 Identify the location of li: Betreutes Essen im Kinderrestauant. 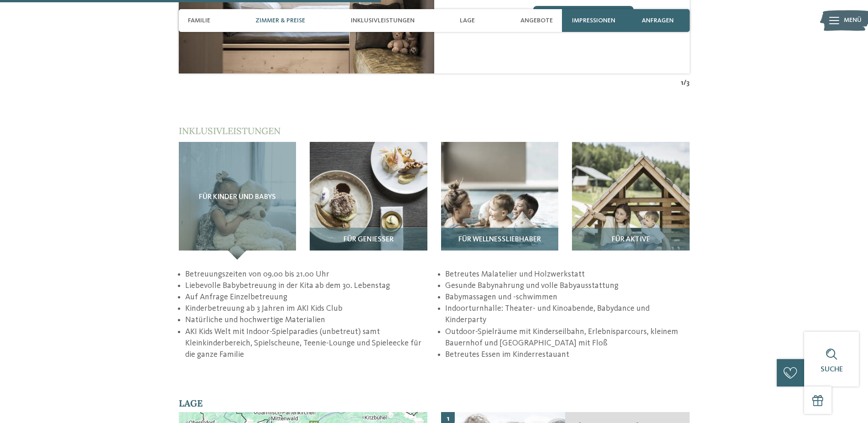
(567, 354).